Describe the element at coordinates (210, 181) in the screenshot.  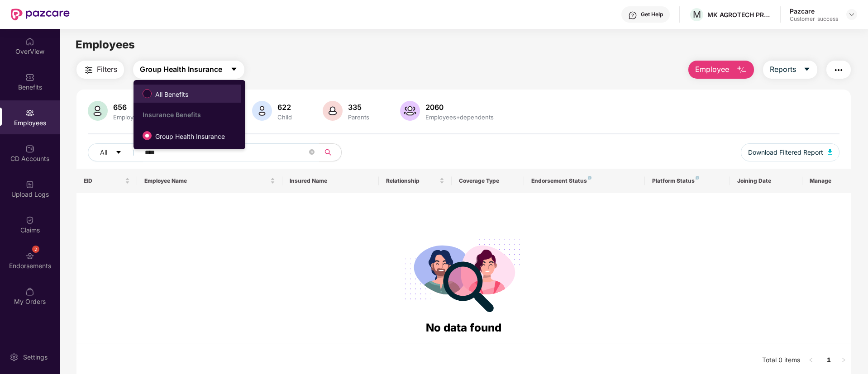
I see `th: Employee Name` at that location.